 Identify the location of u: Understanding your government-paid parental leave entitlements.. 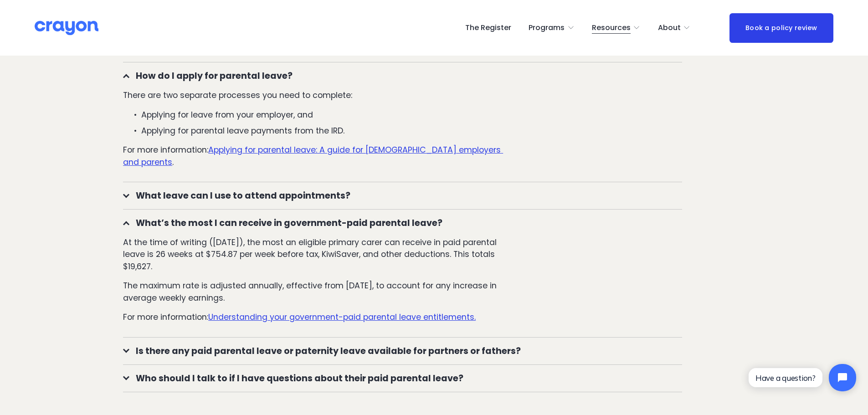
(342, 317).